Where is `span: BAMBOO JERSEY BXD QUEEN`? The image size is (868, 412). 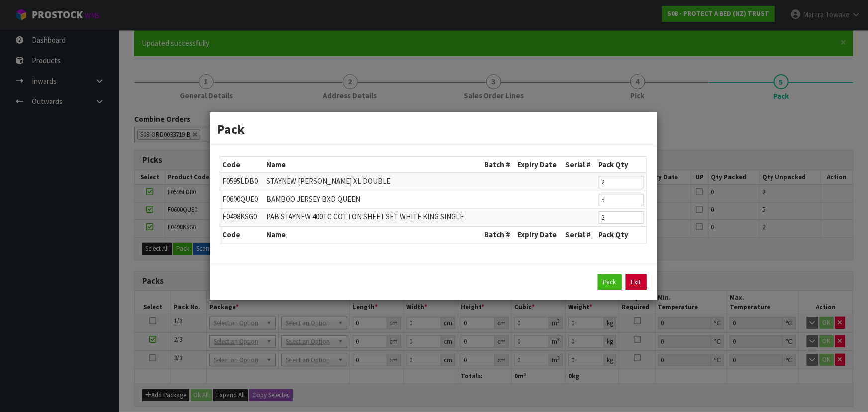
span: BAMBOO JERSEY BXD QUEEN is located at coordinates (313, 198).